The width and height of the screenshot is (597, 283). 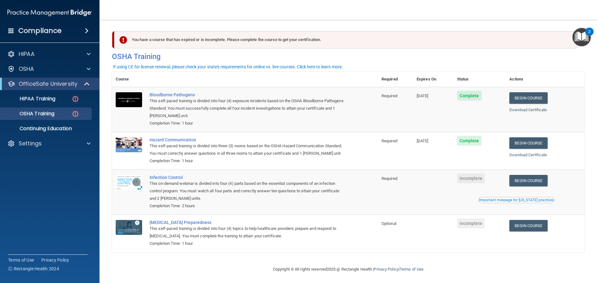 What do you see at coordinates (40, 31) in the screenshot?
I see `h4: Compliance` at bounding box center [40, 31].